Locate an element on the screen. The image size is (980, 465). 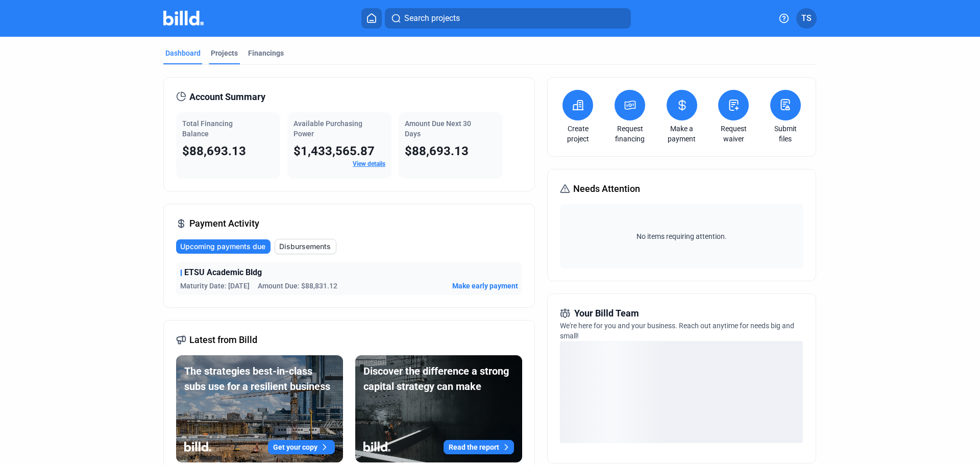
span: Amount Due: $88,831.12 is located at coordinates (298, 286).